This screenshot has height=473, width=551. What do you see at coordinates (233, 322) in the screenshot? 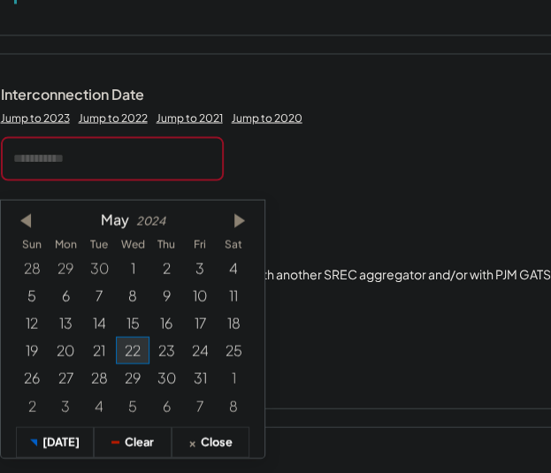
I see `div: 5/18/2024` at bounding box center [233, 322].